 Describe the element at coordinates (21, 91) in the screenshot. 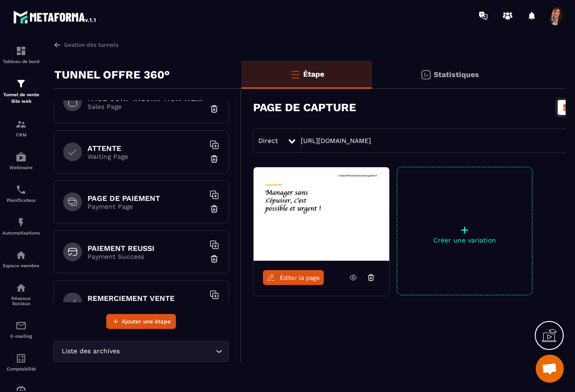

I see `a: formationformationTunnel de vente Site web` at that location.